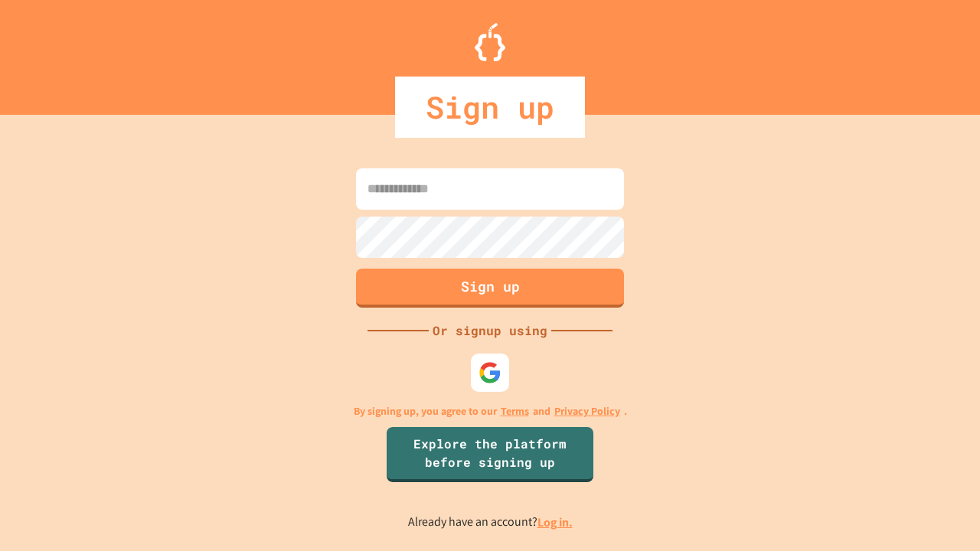  Describe the element at coordinates (490, 372) in the screenshot. I see `img: google-icon.svg` at that location.